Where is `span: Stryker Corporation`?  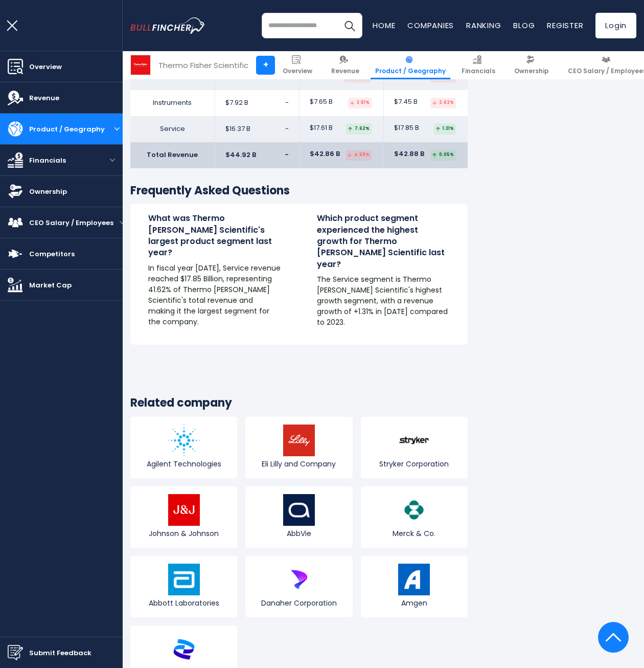 span: Stryker Corporation is located at coordinates (414, 464).